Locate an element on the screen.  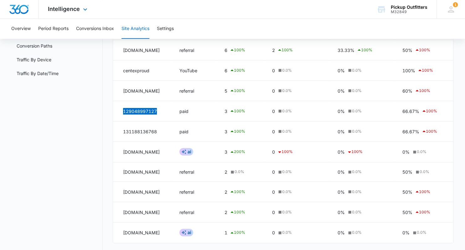
button: Period Reports is located at coordinates (53, 29).